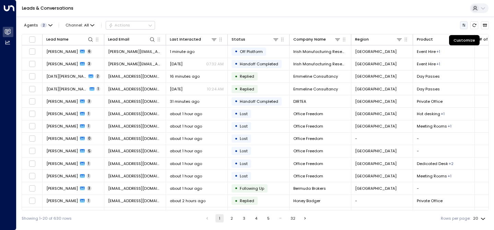  What do you see at coordinates (119, 25) in the screenshot?
I see `div: Actions` at bounding box center [119, 25].